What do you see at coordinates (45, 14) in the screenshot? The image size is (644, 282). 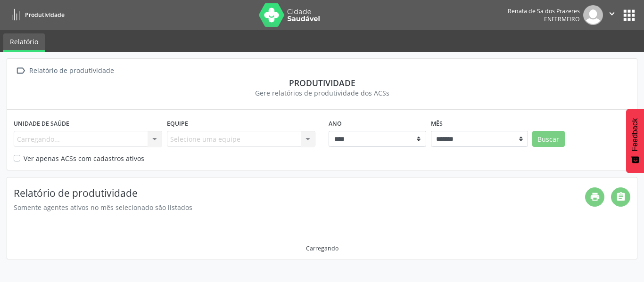 I see `span: Produtividade` at bounding box center [45, 14].